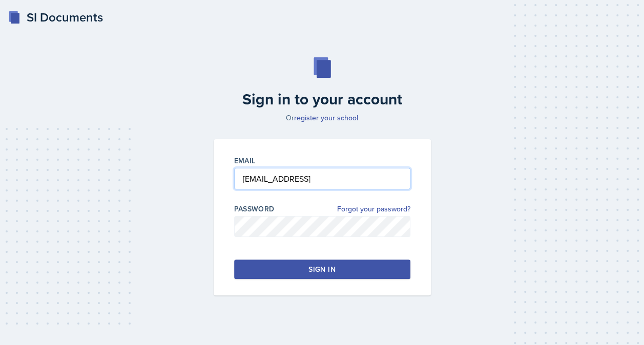 The height and width of the screenshot is (345, 644). Describe the element at coordinates (322, 99) in the screenshot. I see `h2: Sign in to your account` at that location.